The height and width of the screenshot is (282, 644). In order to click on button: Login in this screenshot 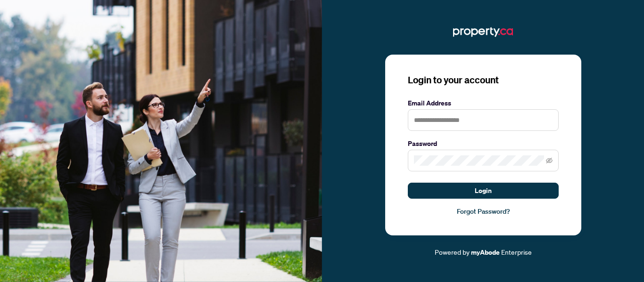, I will do `click(483, 191)`.